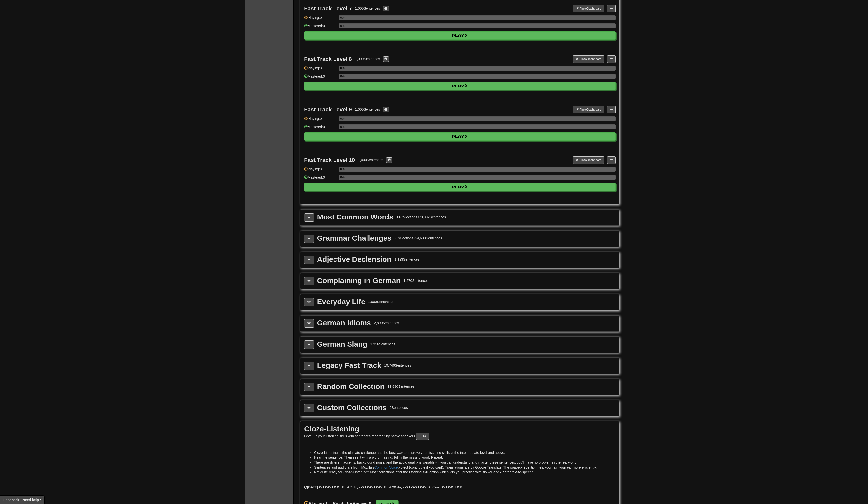 The width and height of the screenshot is (868, 504). Describe the element at coordinates (405, 487) in the screenshot. I see `li: Past 30 days:` at that location.